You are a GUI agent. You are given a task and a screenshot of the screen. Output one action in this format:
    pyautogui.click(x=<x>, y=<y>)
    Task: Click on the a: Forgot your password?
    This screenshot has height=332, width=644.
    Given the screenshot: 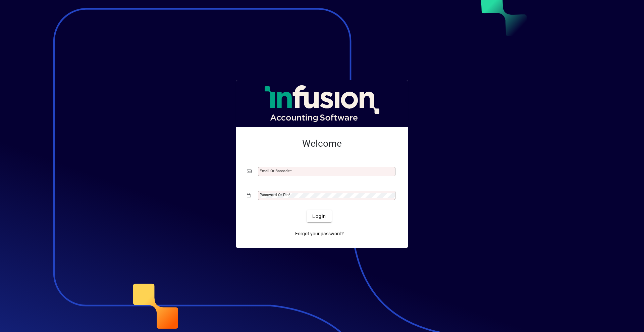 What is the action you would take?
    pyautogui.click(x=319, y=233)
    